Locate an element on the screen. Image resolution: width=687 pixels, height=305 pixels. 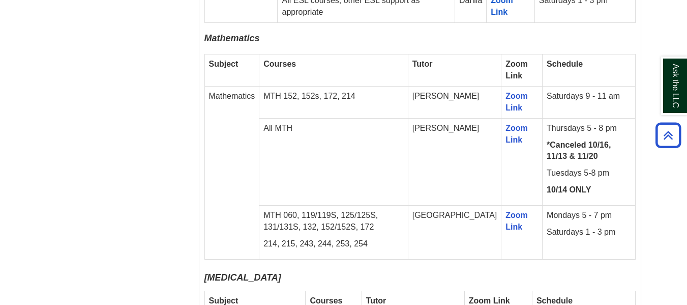
p: 214, 215, 243, 244, 253, 254 is located at coordinates (334, 244).